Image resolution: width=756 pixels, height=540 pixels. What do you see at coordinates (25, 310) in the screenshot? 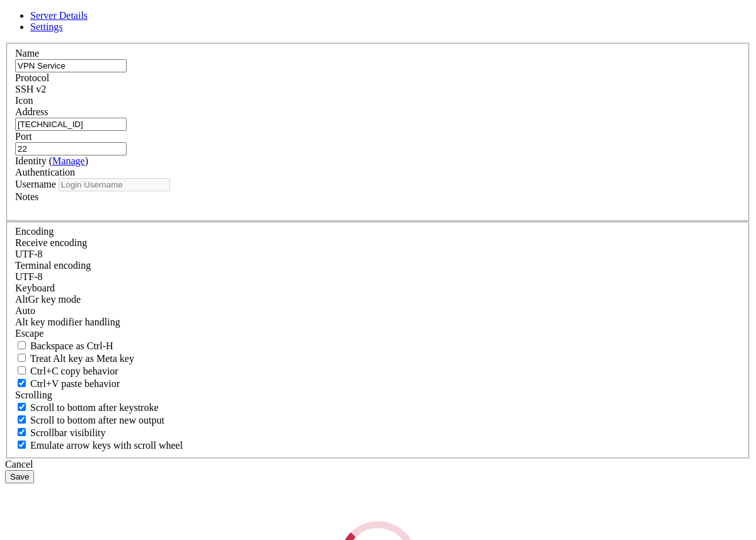
I see `span: Auto` at bounding box center [25, 310].